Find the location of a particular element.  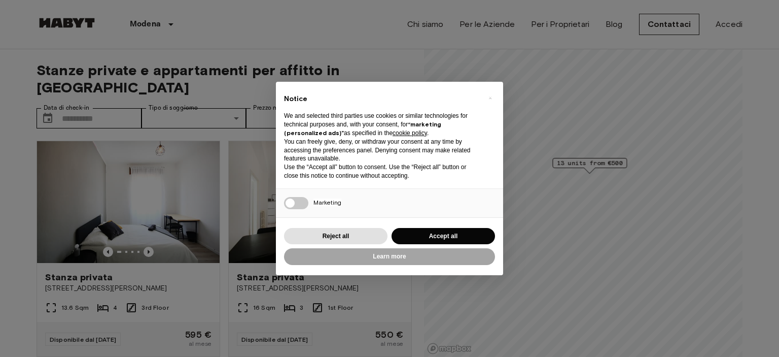

p: Use the “Accept all” button to consent. Use the “Reject all” button or close this notice to conti... is located at coordinates (382, 172).